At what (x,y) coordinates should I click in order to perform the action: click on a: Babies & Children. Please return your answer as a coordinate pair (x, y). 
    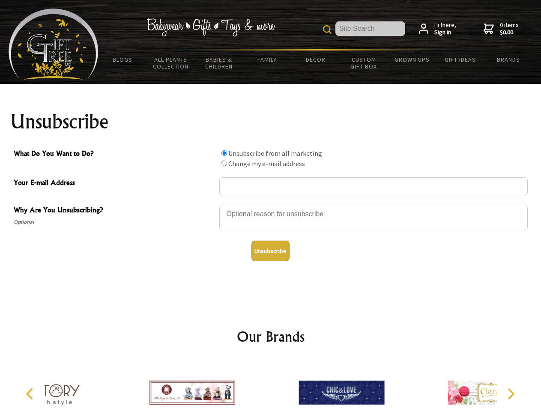
    Looking at the image, I should click on (219, 63).